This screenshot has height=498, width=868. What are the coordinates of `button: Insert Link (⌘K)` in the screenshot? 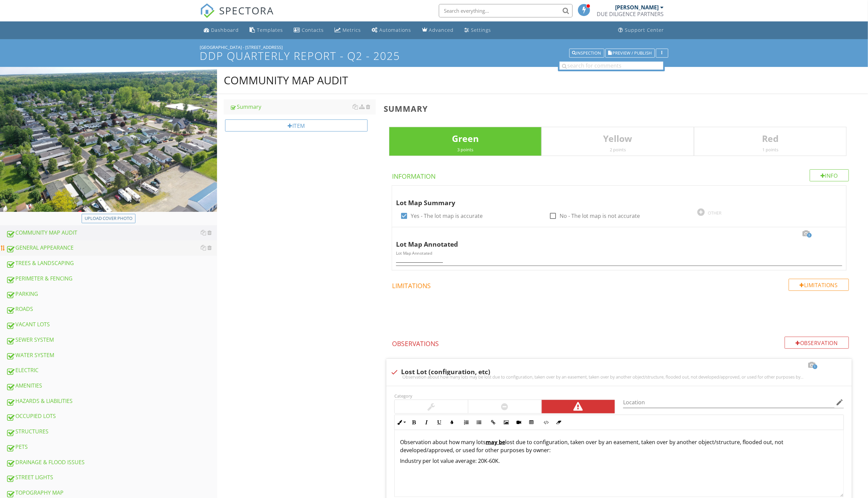 It's located at (493, 422).